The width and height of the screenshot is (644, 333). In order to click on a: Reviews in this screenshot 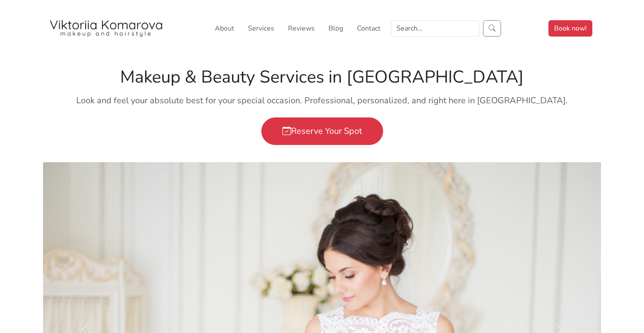, I will do `click(301, 29)`.